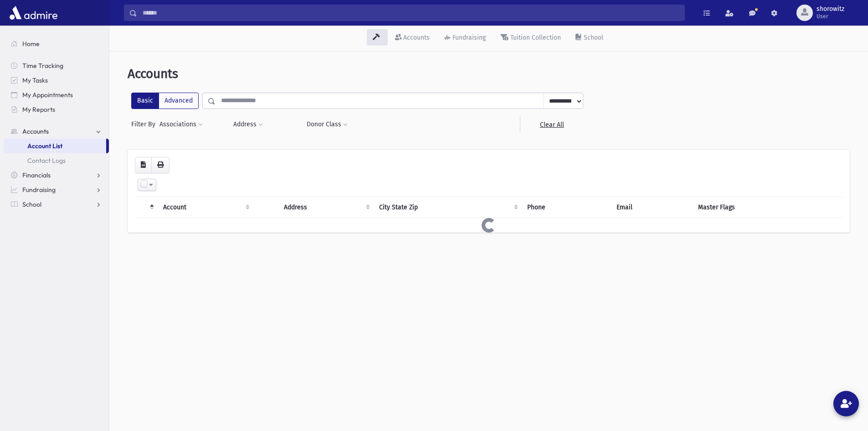 Image resolution: width=868 pixels, height=431 pixels. Describe the element at coordinates (43, 65) in the screenshot. I see `span: Time Tracking` at that location.